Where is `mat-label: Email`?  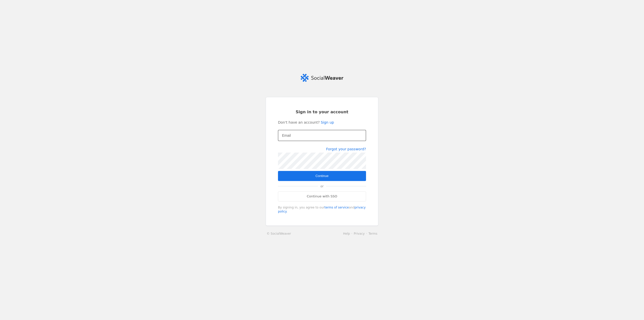 mat-label: Email is located at coordinates (286, 136).